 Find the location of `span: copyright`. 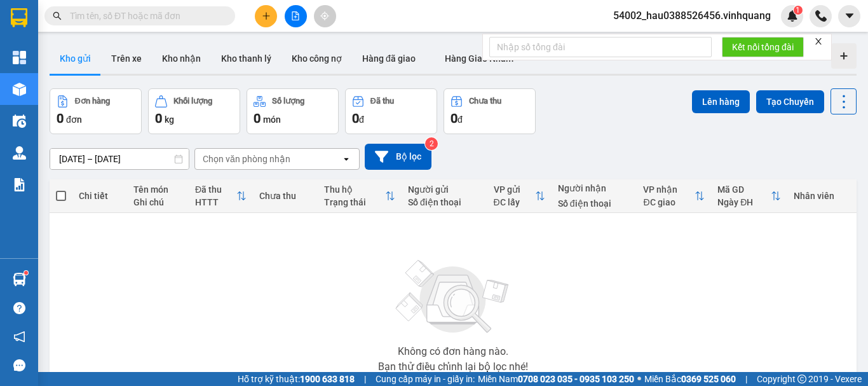

span: copyright is located at coordinates (801, 379).